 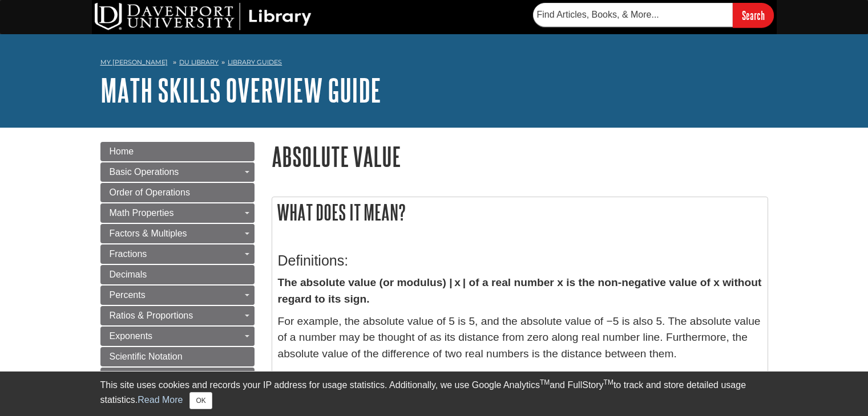 What do you see at coordinates (434, 64) in the screenshot?
I see `nav: breadcrumb` at bounding box center [434, 64].